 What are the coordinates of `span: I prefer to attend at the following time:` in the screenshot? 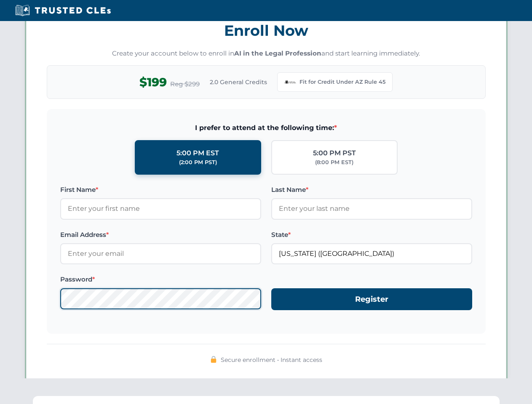 It's located at (266, 128).